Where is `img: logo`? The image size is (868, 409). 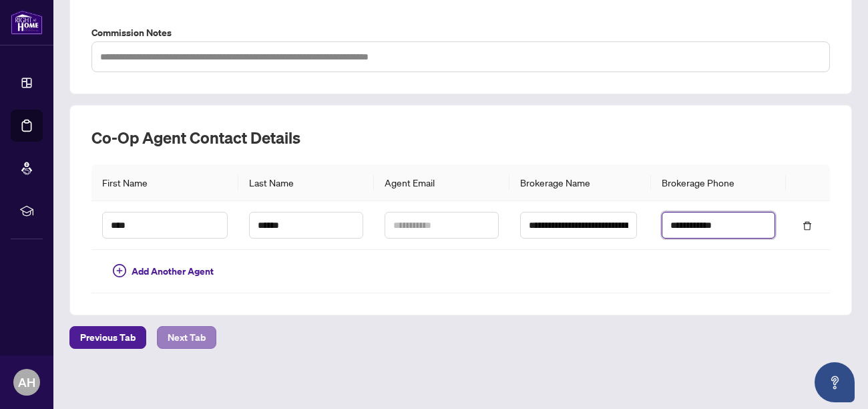
img: logo is located at coordinates (27, 22).